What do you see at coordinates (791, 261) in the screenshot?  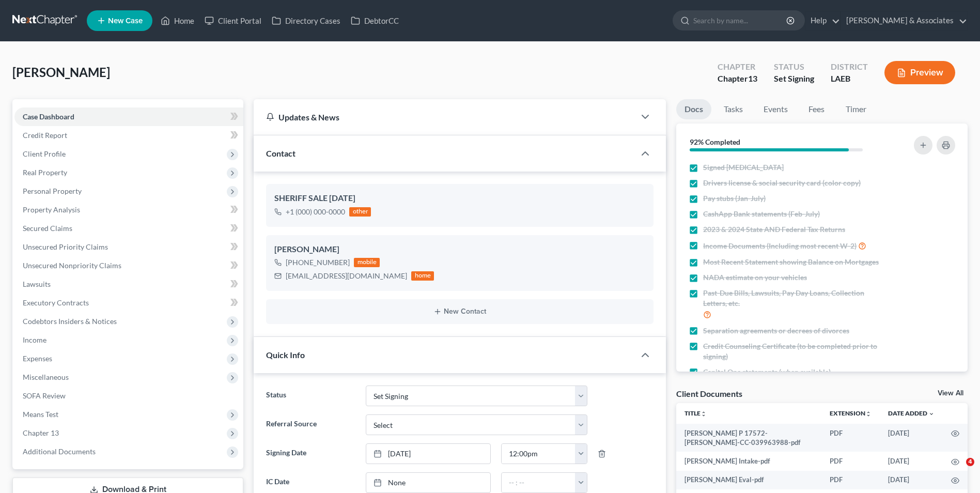 I see `span: Most Recent Statement showing Balance on Mortgages` at bounding box center [791, 261].